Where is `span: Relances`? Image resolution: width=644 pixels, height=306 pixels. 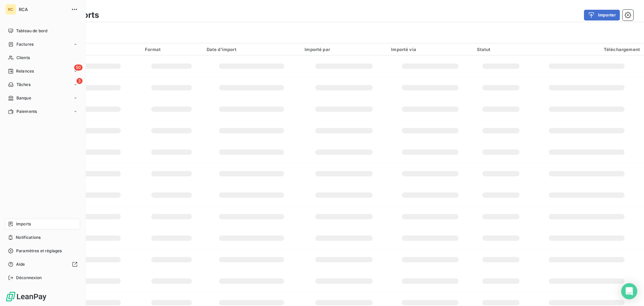
span: Relances is located at coordinates (25, 71).